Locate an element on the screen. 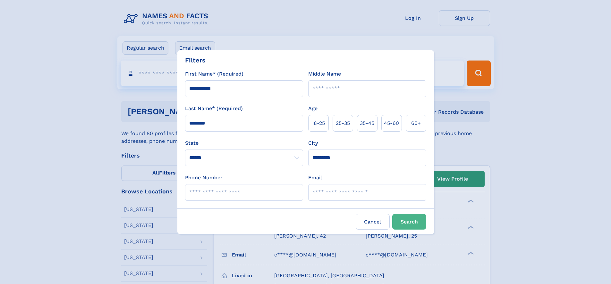 The width and height of the screenshot is (611, 284). button: Search is located at coordinates (409, 222).